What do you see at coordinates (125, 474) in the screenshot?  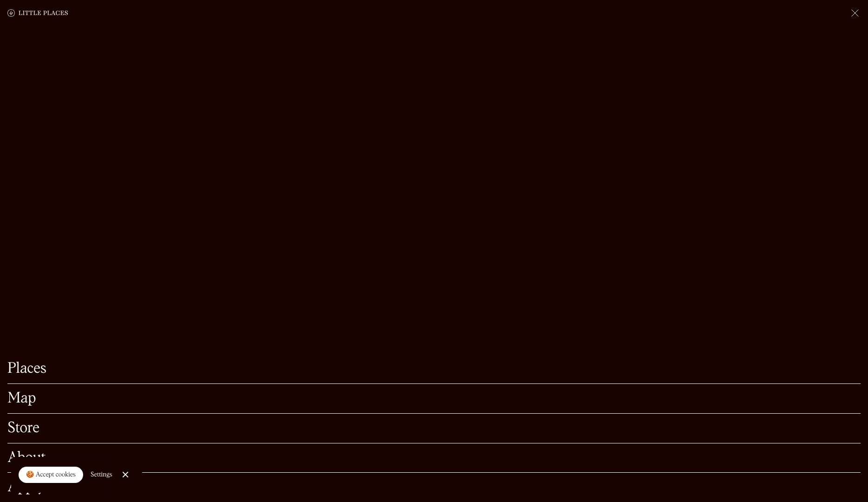 I see `a: Close Cookie Popup` at bounding box center [125, 474].